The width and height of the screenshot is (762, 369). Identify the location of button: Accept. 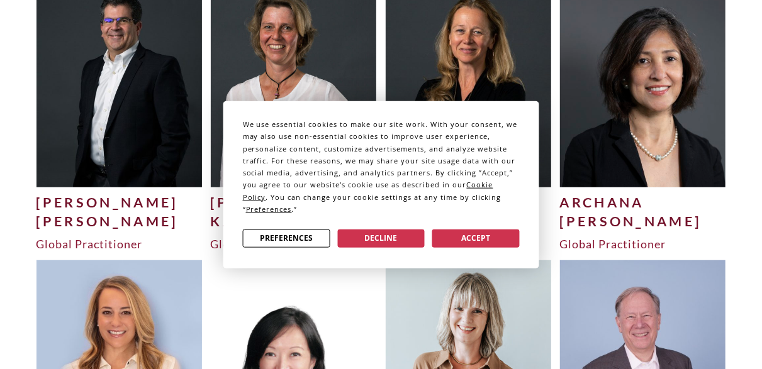
(476, 238).